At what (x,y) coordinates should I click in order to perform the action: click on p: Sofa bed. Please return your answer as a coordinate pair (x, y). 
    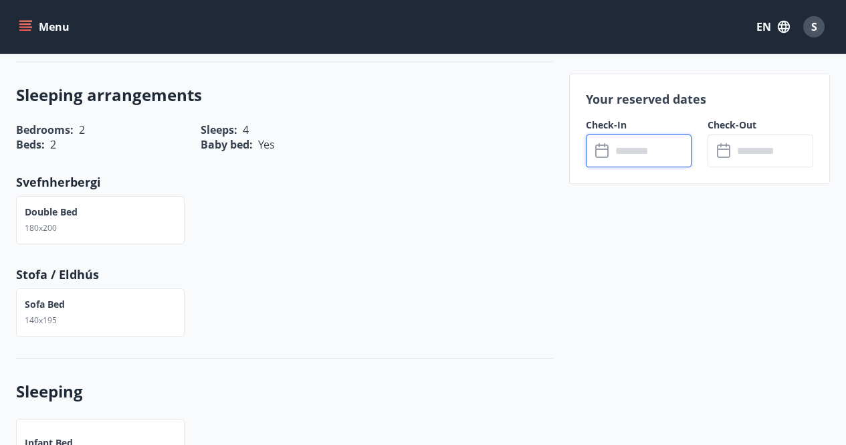
    Looking at the image, I should click on (45, 304).